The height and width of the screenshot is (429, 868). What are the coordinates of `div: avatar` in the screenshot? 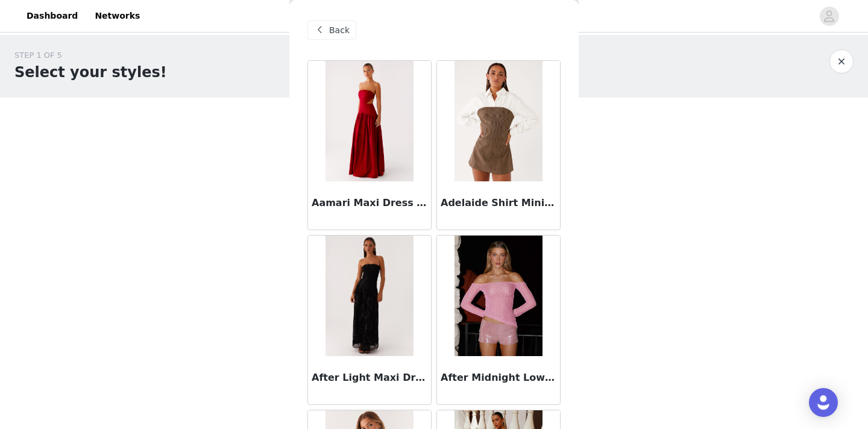 It's located at (829, 17).